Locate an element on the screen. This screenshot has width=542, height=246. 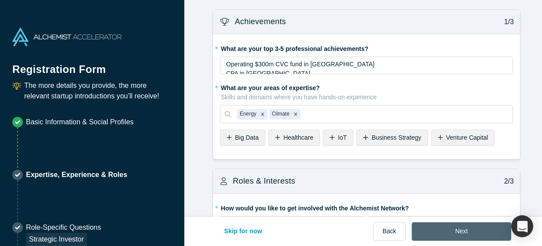
span: IoT is located at coordinates (342, 138).